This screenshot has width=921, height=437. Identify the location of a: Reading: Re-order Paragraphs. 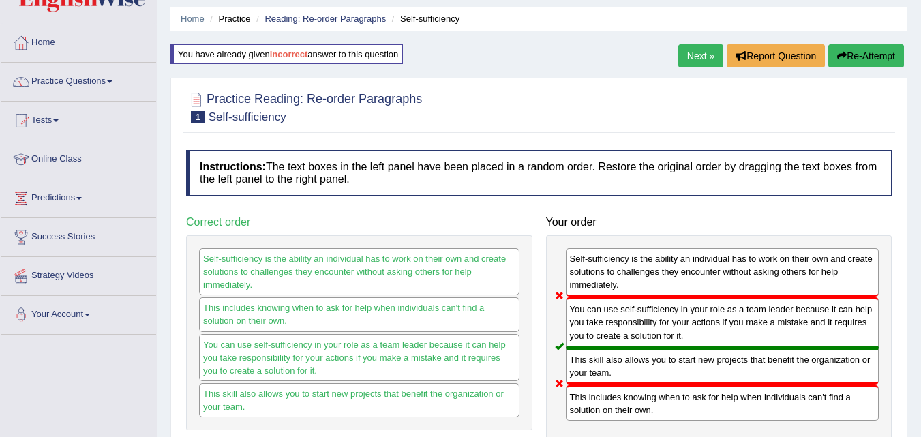
(325, 18).